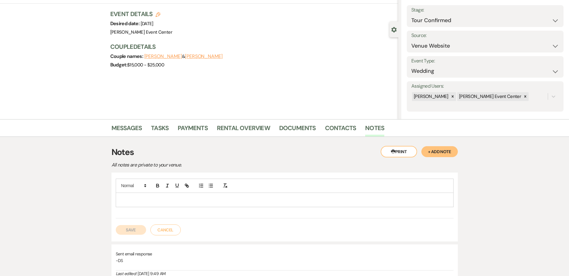 The height and width of the screenshot is (276, 569). I want to click on button: Print, so click(399, 152).